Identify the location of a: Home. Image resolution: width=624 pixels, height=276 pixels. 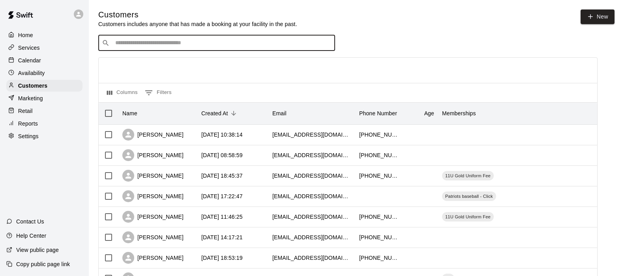
(44, 35).